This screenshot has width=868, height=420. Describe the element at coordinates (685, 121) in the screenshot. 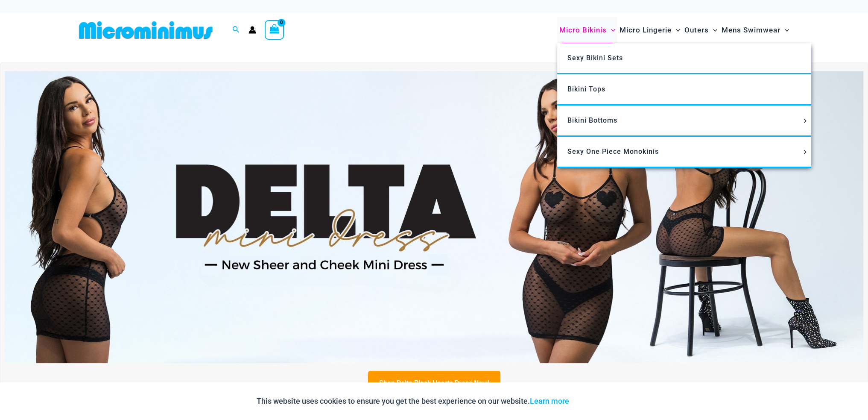

I see `a: Bikini BottomsMenu ToggleMenu Toggle` at that location.